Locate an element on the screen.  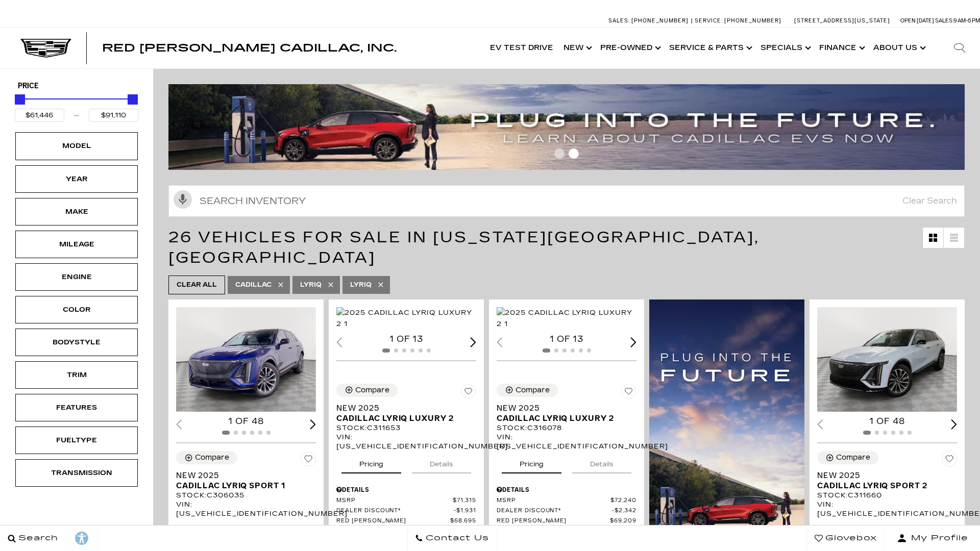
a: New 2025Cadillac LYRIQ Sport 2 is located at coordinates (887, 481).